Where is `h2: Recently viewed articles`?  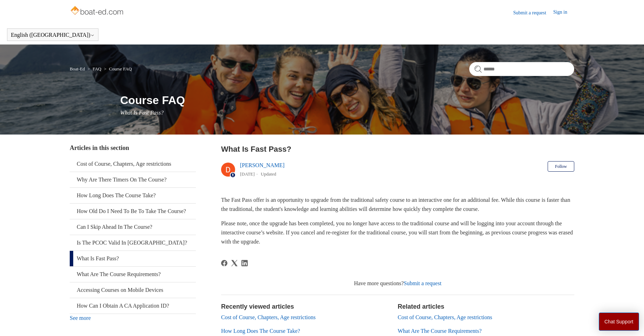 h2: Recently viewed articles is located at coordinates (306, 307).